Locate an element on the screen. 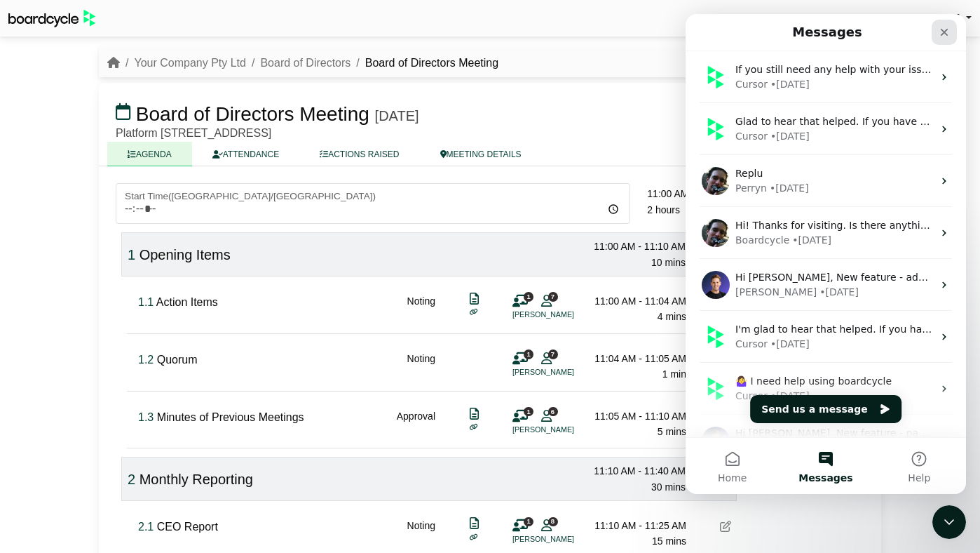  span: 5 mins is located at coordinates (671, 431).